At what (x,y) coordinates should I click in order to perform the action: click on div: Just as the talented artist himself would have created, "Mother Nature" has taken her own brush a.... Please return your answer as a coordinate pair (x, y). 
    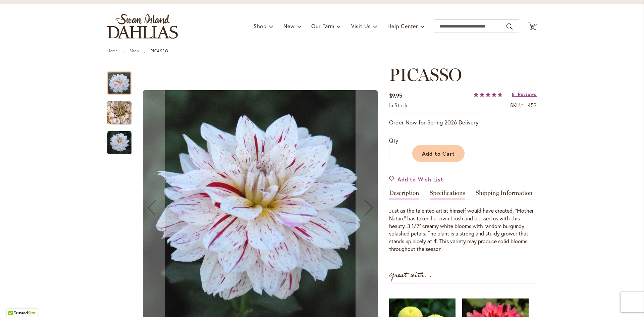
    Looking at the image, I should click on (462, 230).